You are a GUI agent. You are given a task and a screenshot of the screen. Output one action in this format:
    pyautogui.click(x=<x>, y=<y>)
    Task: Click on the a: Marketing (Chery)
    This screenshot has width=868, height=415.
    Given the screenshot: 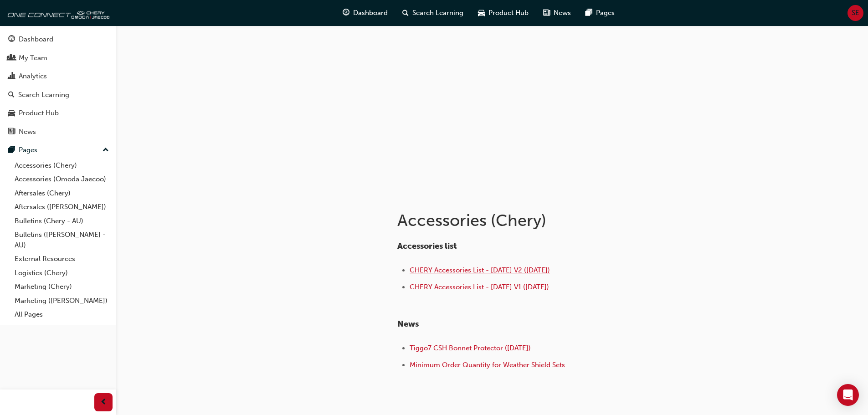 What is the action you would take?
    pyautogui.click(x=61, y=286)
    